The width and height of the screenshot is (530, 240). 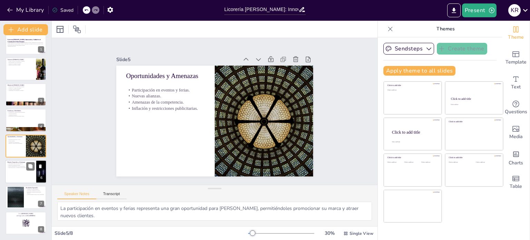 I want to click on p: and login with code, so click(x=26, y=216).